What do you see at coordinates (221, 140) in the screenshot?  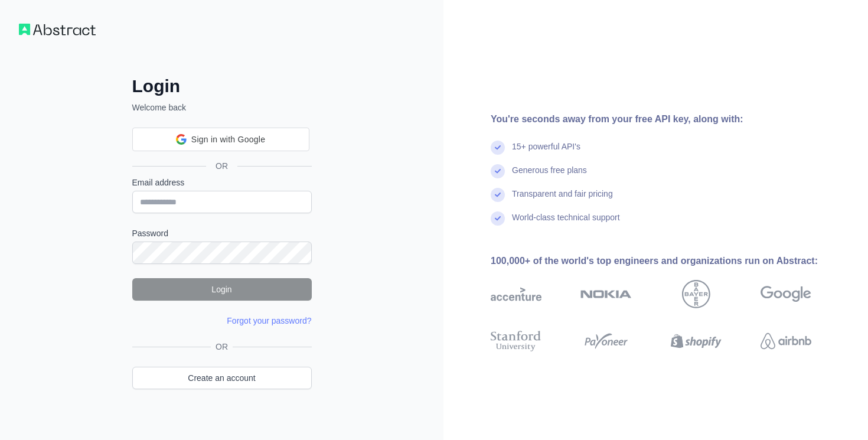 I see `div: Sign in with Google` at bounding box center [221, 140].